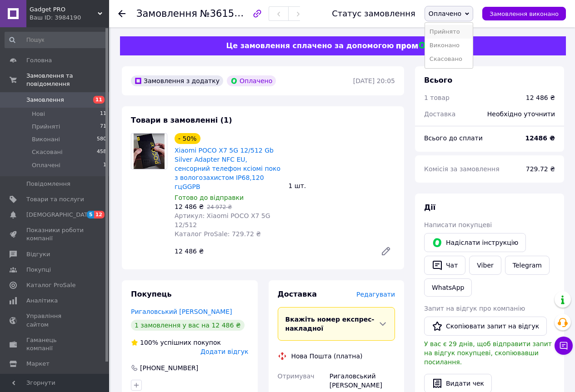  Describe the element at coordinates (46, 165) in the screenshot. I see `span: Оплачені` at that location.